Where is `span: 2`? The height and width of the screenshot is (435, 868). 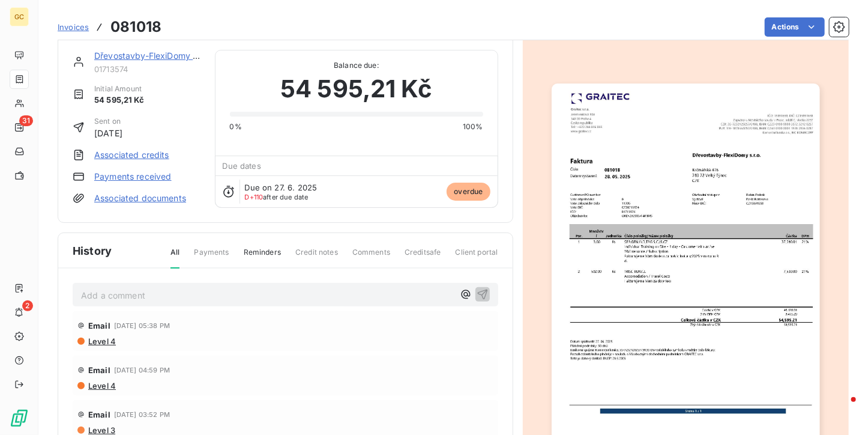 span: 2 is located at coordinates (28, 306).